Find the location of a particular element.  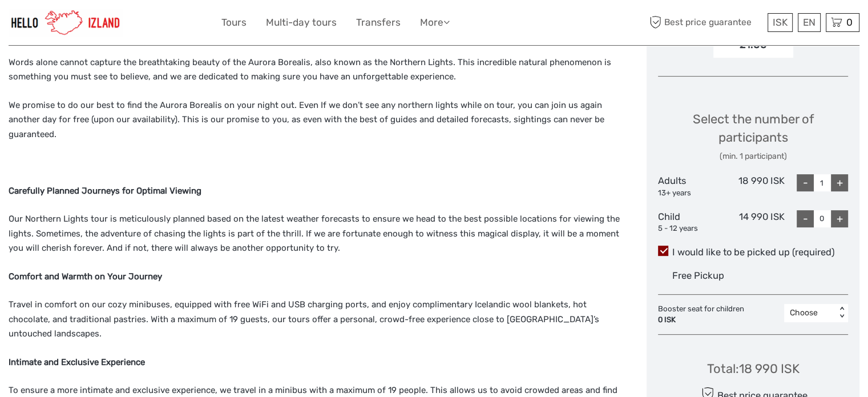

span: ISK is located at coordinates (780, 22).